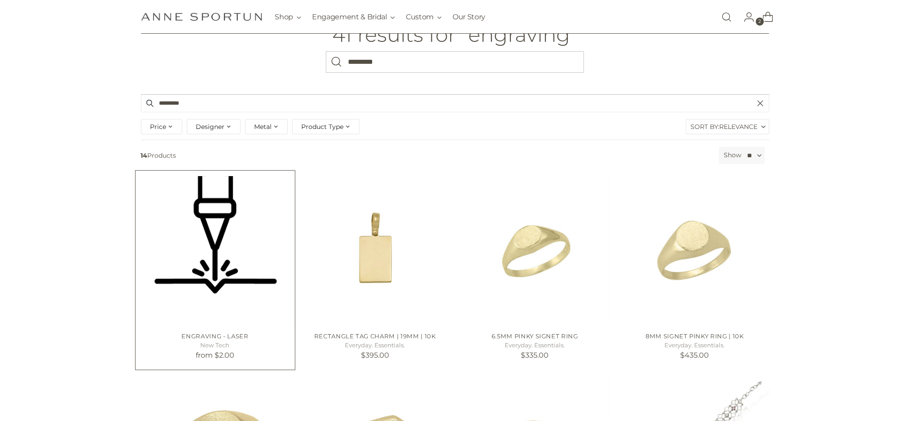 The width and height of the screenshot is (910, 421). I want to click on h1: 41 results for “engraving”, so click(455, 35).